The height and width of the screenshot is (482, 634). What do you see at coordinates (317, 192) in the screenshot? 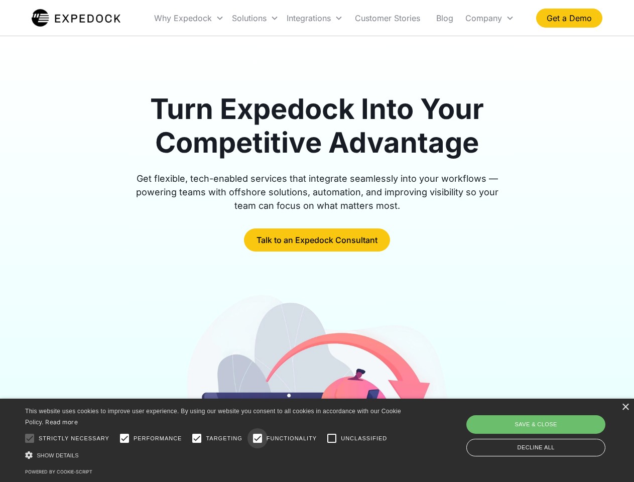
I see `div: Get flexible, tech-enabled services that integrate seamlessly into your workflows — powering team...` at bounding box center [317, 192].